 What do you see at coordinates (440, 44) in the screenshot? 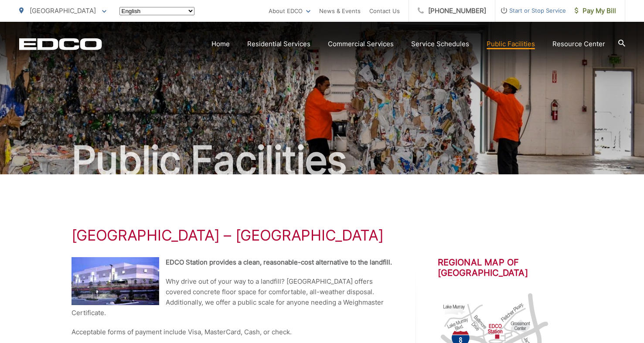
I see `a: Service Schedules` at bounding box center [440, 44].